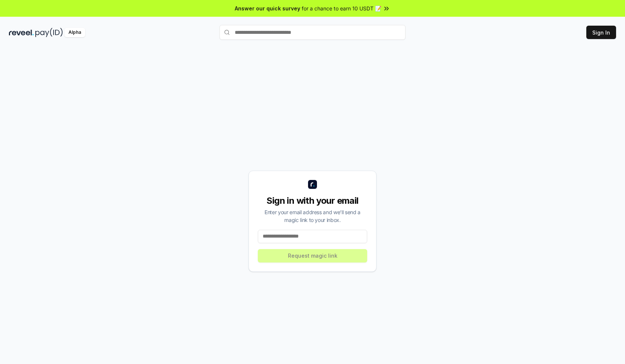 This screenshot has height=364, width=625. I want to click on img: reveel_dark, so click(21, 32).